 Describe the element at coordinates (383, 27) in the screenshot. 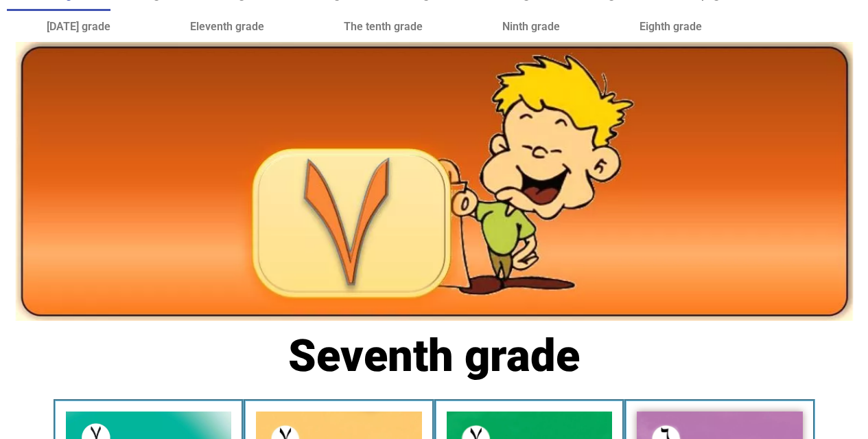

I see `a: The tenth grade` at that location.